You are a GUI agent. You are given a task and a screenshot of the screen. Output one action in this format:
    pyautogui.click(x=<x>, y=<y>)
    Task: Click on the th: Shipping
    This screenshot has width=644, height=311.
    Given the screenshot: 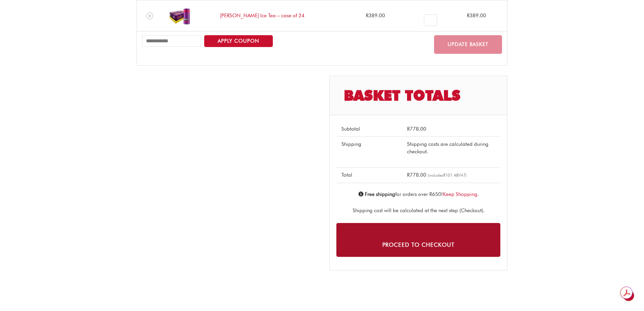 What is the action you would take?
    pyautogui.click(x=369, y=151)
    